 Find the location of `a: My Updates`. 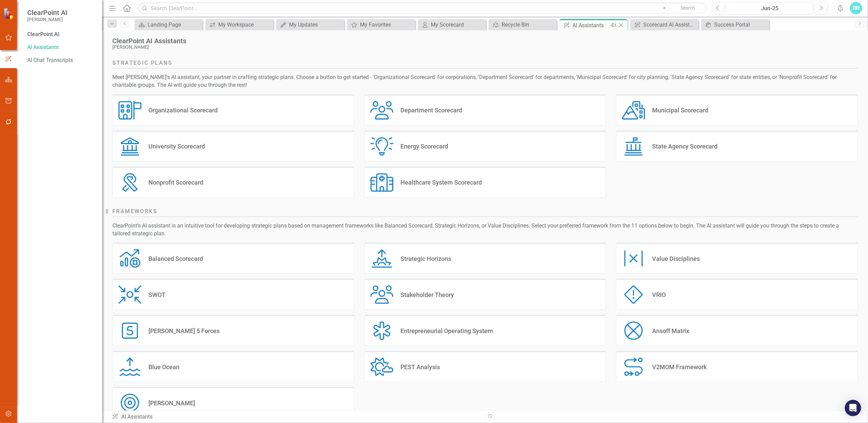

a: My Updates is located at coordinates (310, 25).